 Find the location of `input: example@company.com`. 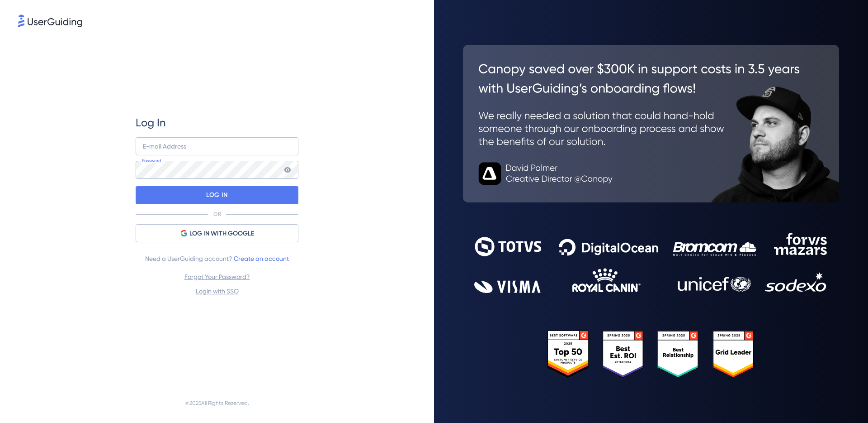

input: example@company.com is located at coordinates (217, 146).